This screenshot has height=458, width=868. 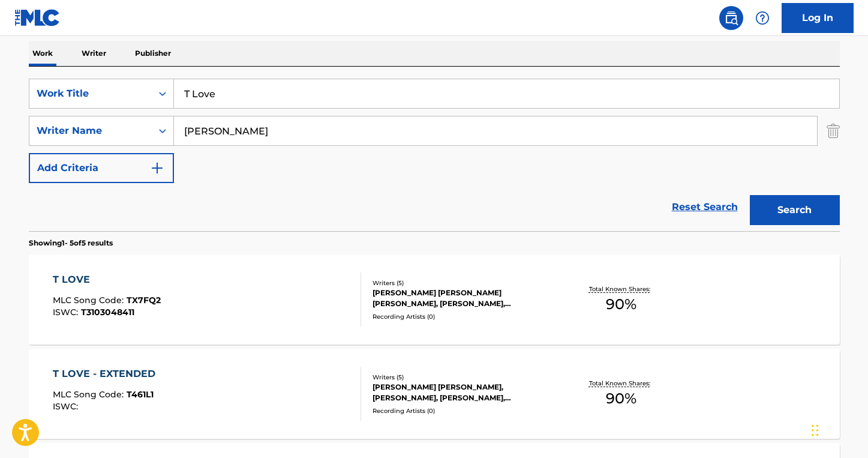 I want to click on button: Search, so click(x=794, y=210).